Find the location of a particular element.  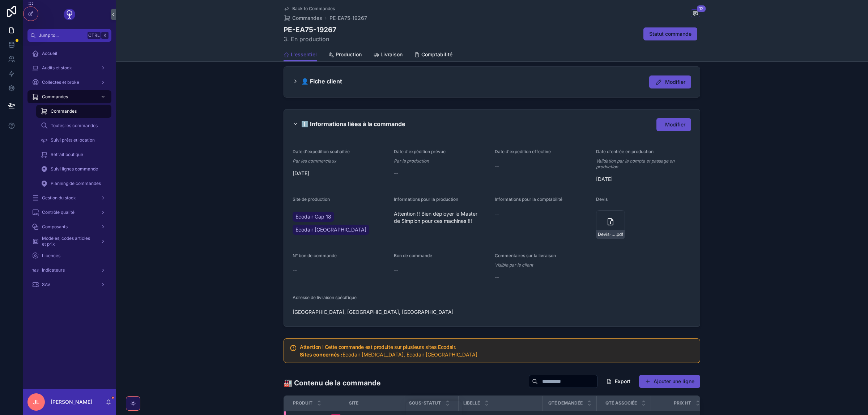

a: Accueil is located at coordinates (69, 54).